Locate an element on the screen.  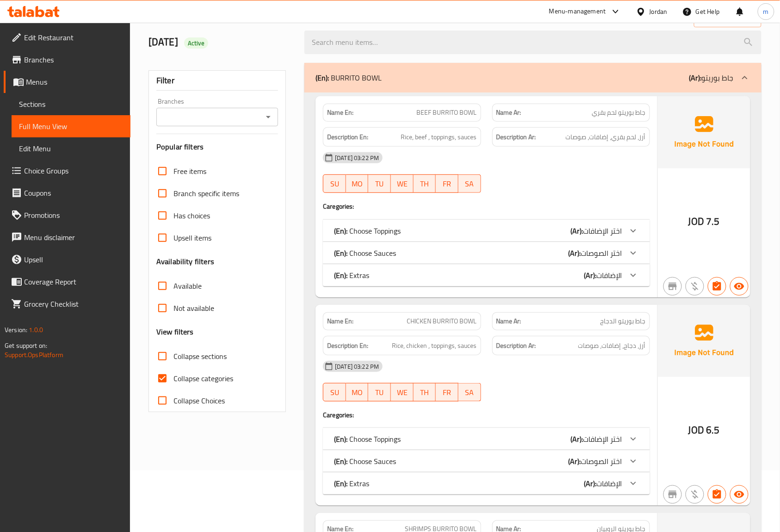
span: Menus is located at coordinates (75, 82).